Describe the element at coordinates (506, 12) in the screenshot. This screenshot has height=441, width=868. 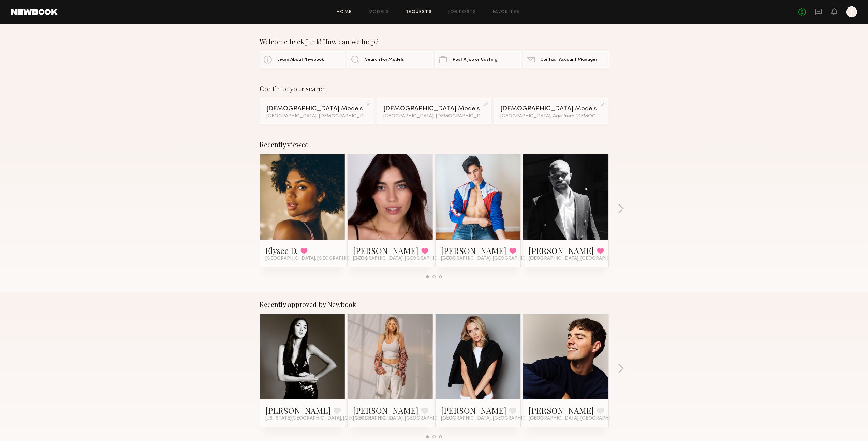
I see `a: Favorites` at that location.